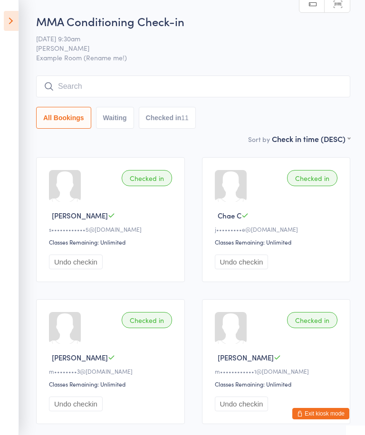 The image size is (365, 435). What do you see at coordinates (193, 21) in the screenshot?
I see `h2: MMA Conditioning Check-in` at bounding box center [193, 21].